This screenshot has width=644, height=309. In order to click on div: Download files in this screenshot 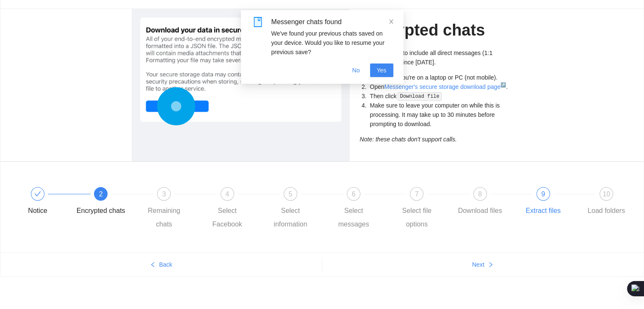, I will do `click(480, 211)`.